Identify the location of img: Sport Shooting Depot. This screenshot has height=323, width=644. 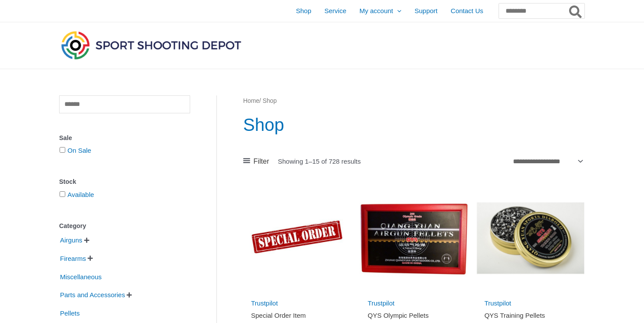
(151, 45).